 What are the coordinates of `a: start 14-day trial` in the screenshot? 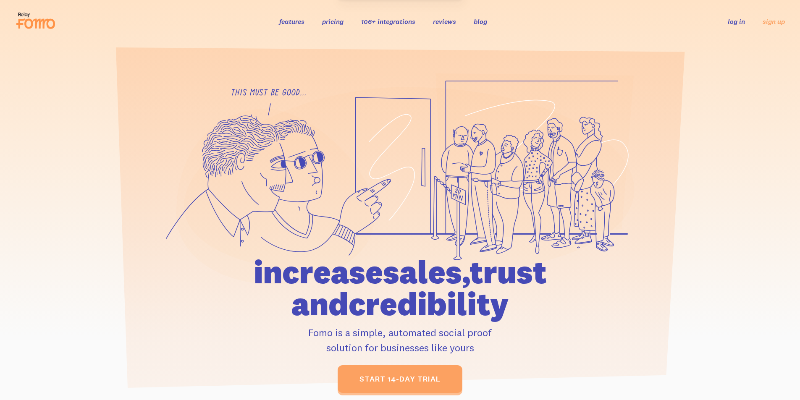 It's located at (400, 379).